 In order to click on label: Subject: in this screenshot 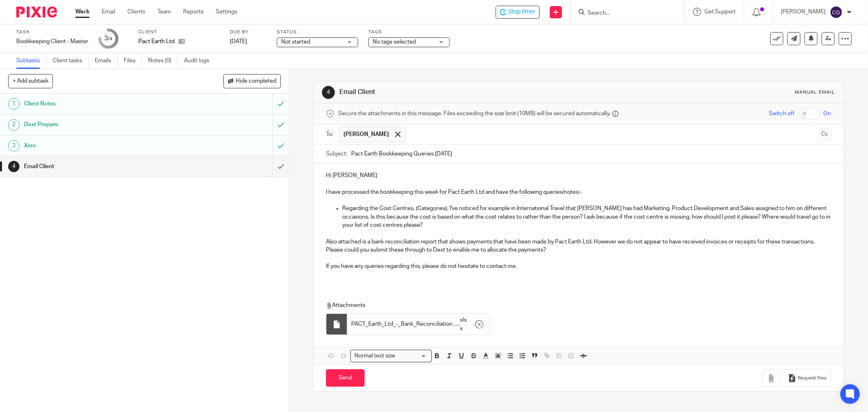, I will do `click(336, 154)`.